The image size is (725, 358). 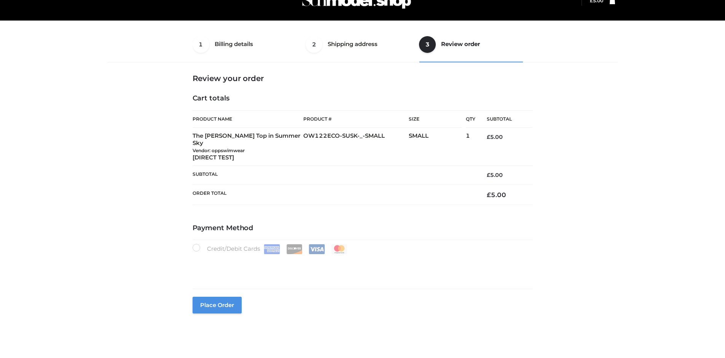 What do you see at coordinates (470, 147) in the screenshot?
I see `td: 1` at bounding box center [470, 147].